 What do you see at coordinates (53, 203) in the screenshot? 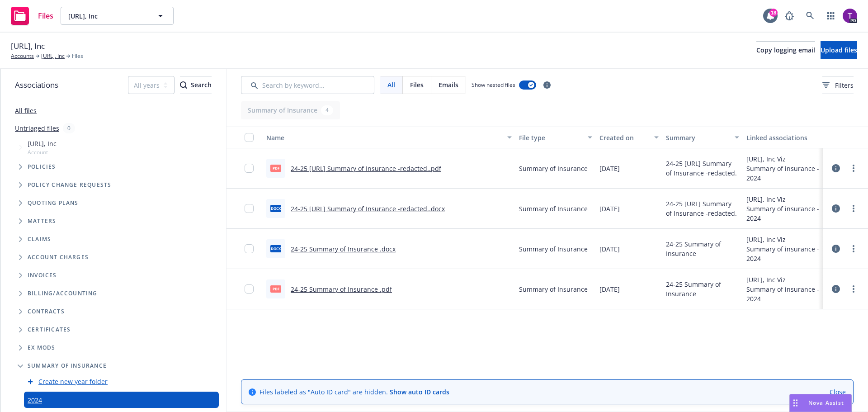
I see `span: Quoting plans` at bounding box center [53, 203].